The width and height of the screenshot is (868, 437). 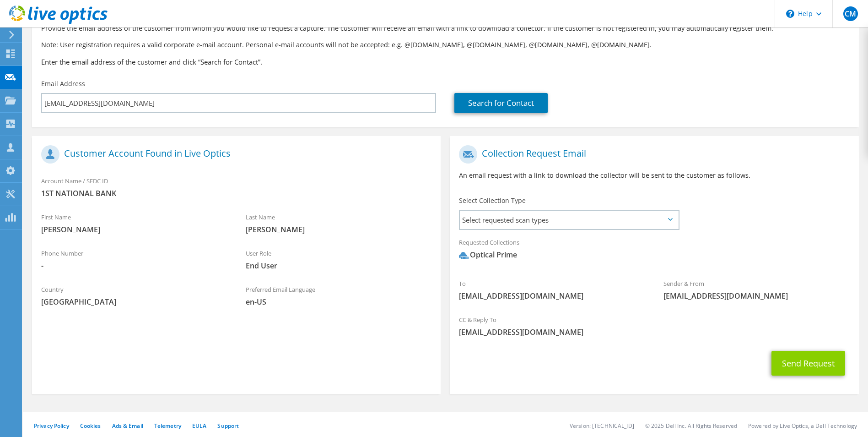 I want to click on a: Privacy Policy, so click(x=52, y=425).